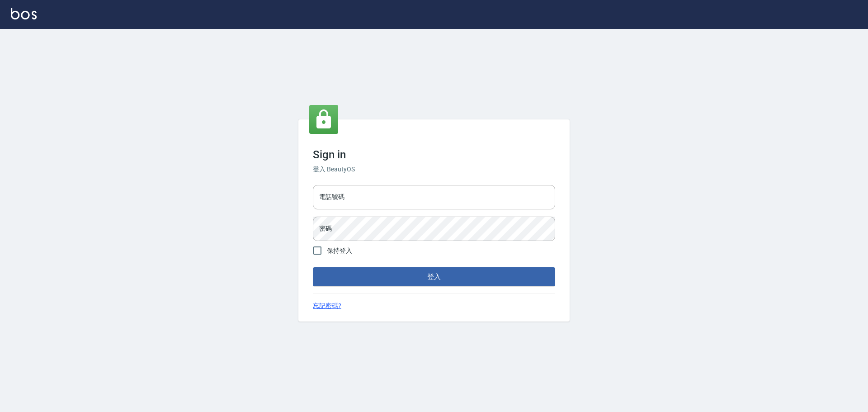 The width and height of the screenshot is (868, 412). What do you see at coordinates (327, 306) in the screenshot?
I see `a: 忘記密碼?` at bounding box center [327, 306].